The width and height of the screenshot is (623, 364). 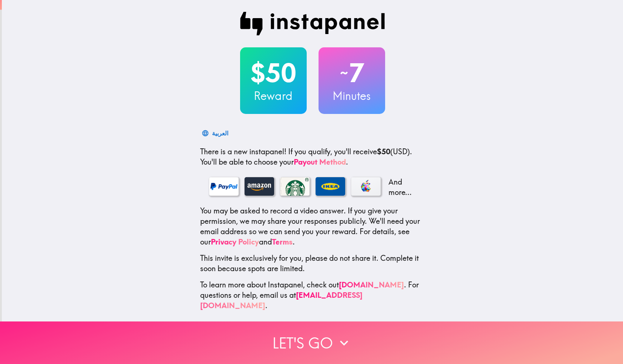 I want to click on h3: Minutes, so click(x=352, y=96).